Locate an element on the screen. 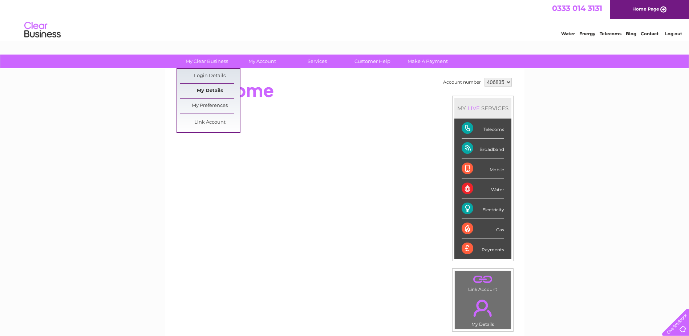 This screenshot has height=336, width=689. a: My Account is located at coordinates (262, 61).